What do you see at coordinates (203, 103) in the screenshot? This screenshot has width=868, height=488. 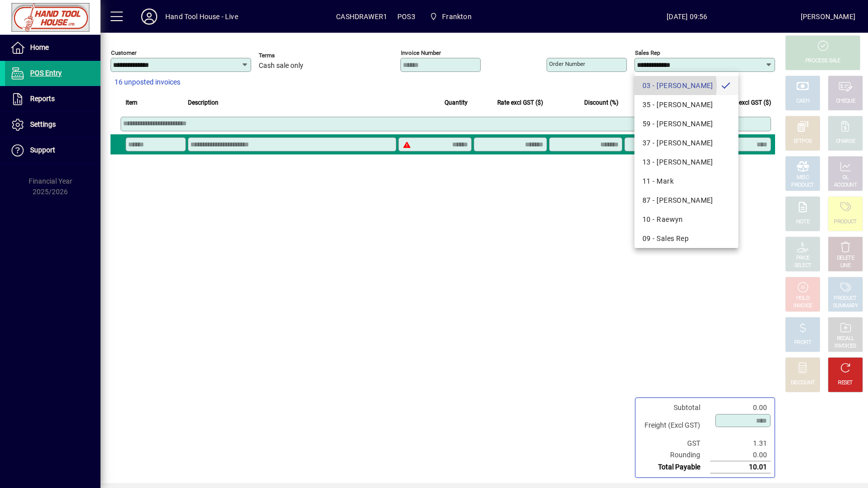 I see `span: Description` at bounding box center [203, 103].